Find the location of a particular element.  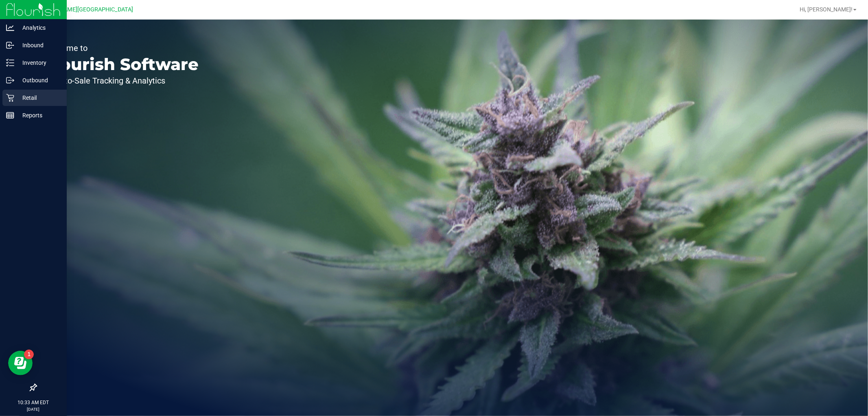

p: Flourish Software is located at coordinates (121, 64).